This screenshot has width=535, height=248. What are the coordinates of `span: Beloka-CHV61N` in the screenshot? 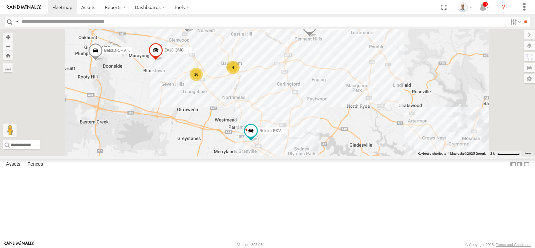 It's located at (119, 50).